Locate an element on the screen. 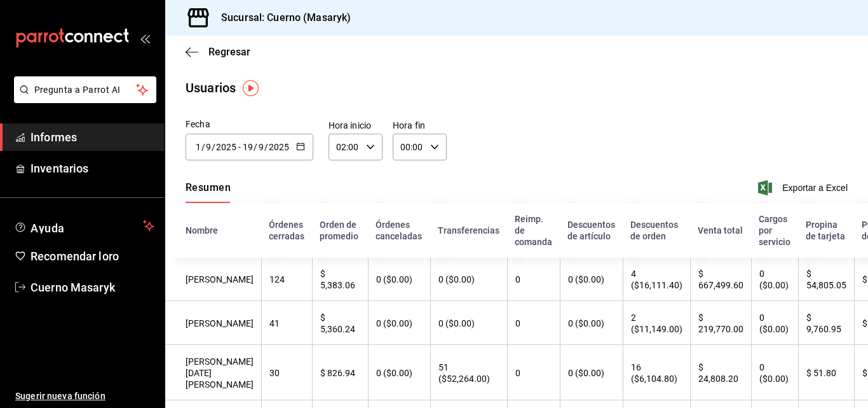 The width and height of the screenshot is (868, 408). font: 5,360.24 is located at coordinates (338, 329).